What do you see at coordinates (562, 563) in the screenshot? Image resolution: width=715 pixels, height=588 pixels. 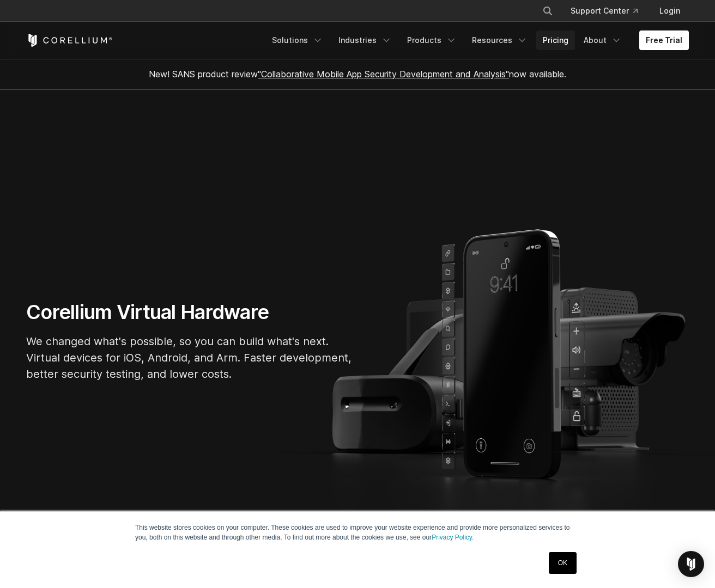 I see `a: OK` at bounding box center [562, 563].